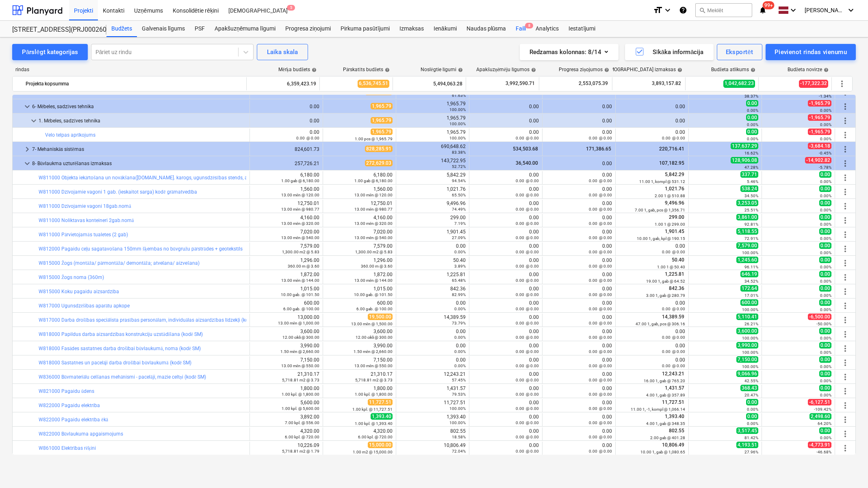 Image resolution: width=868 pixels, height=488 pixels. What do you see at coordinates (569, 52) in the screenshot?
I see `div: Redzamas kolonnas : 8/14` at bounding box center [569, 52].